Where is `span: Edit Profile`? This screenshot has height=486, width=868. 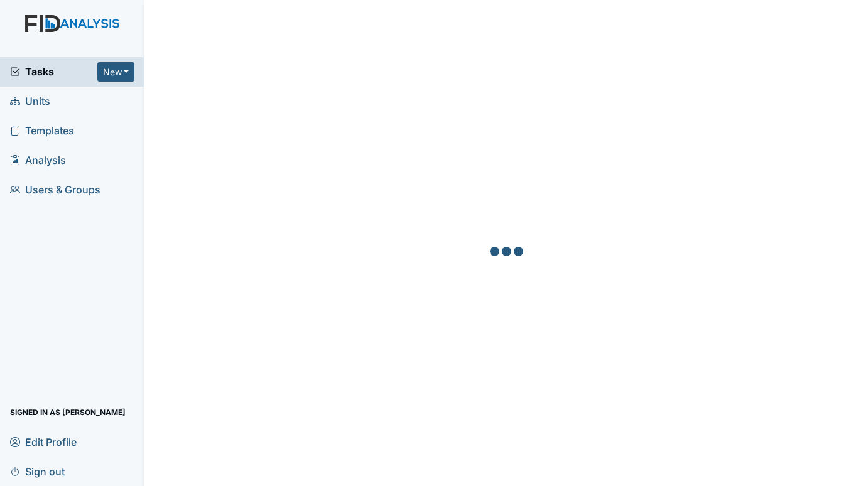 span: Edit Profile is located at coordinates (44, 441).